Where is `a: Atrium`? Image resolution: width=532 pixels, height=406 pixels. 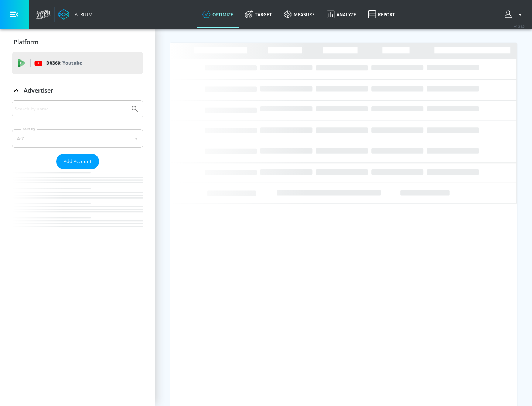 a: Atrium is located at coordinates (75, 14).